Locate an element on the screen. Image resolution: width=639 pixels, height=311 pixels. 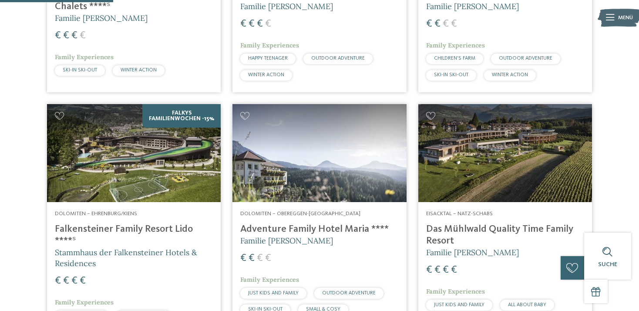
span: Dolomiten – Ehrenburg/Kiens is located at coordinates (96, 213).